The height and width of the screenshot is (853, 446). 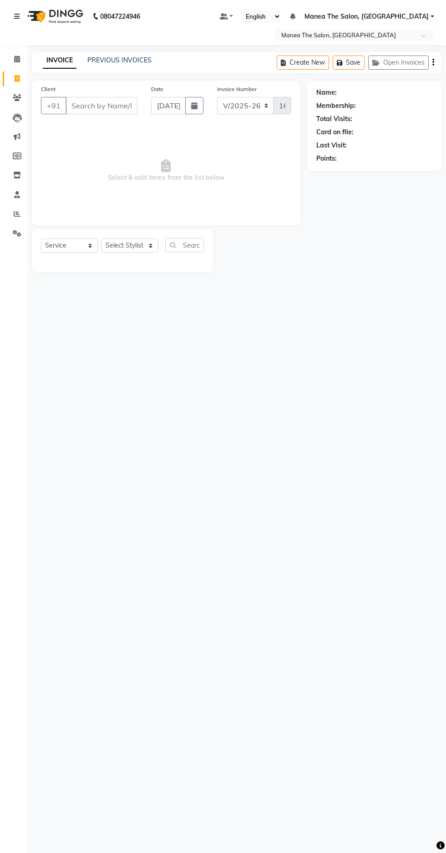 What do you see at coordinates (326, 158) in the screenshot?
I see `div: Points:` at bounding box center [326, 158].